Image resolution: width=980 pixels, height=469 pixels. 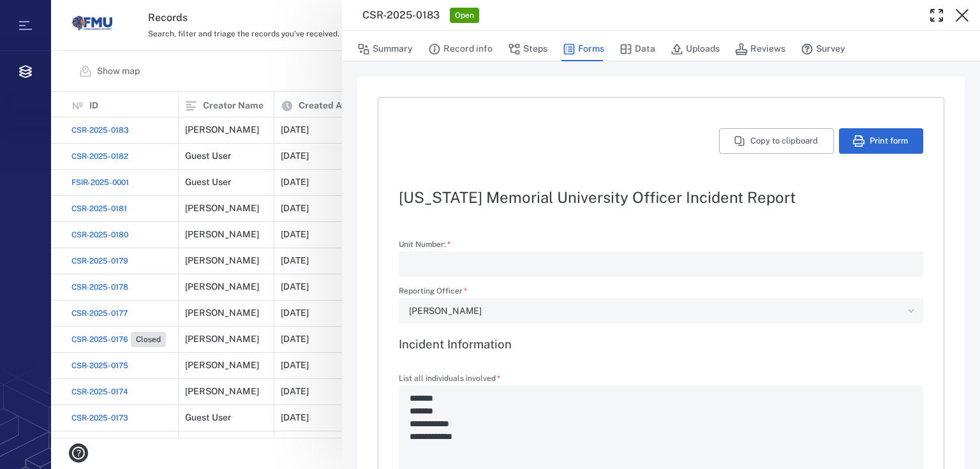 I want to click on button: Uploads, so click(x=695, y=49).